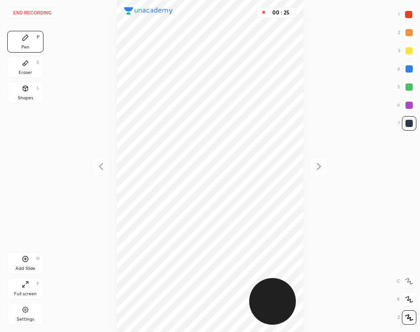  What do you see at coordinates (407, 317) in the screenshot?
I see `div: Z` at bounding box center [407, 317].